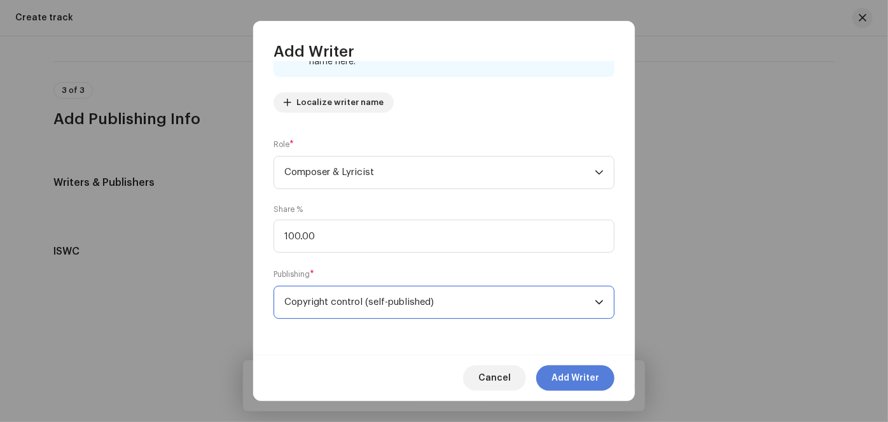 The image size is (888, 422). Describe the element at coordinates (333, 102) in the screenshot. I see `button: Localize writer name` at that location.